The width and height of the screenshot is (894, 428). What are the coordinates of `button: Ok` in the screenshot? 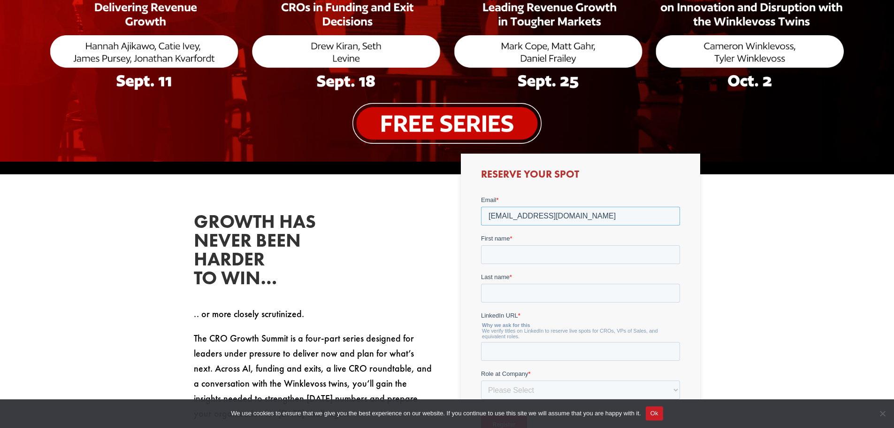 It's located at (654, 413).